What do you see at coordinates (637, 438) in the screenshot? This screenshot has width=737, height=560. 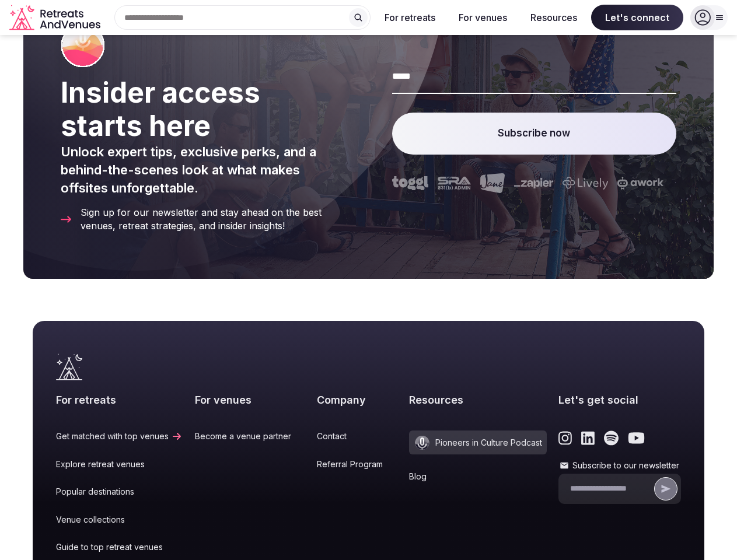 I see `a: Link to the retreats and venues Youtube page` at bounding box center [637, 438].